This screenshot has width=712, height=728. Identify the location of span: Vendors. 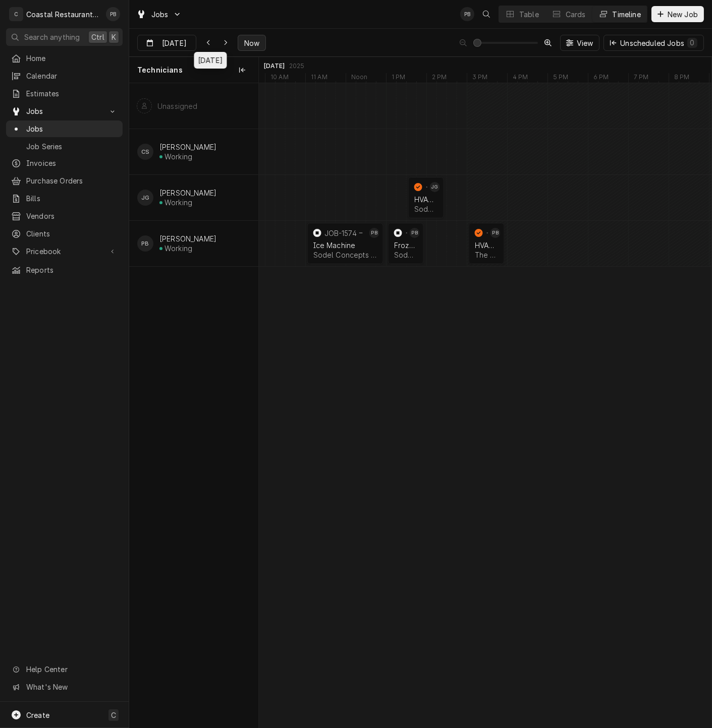
(72, 216).